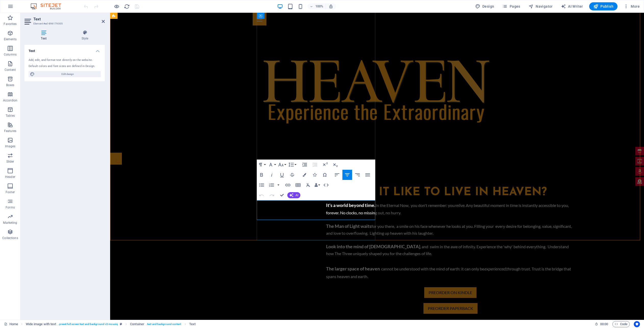 The image size is (644, 328). I want to click on button: AI, so click(294, 195).